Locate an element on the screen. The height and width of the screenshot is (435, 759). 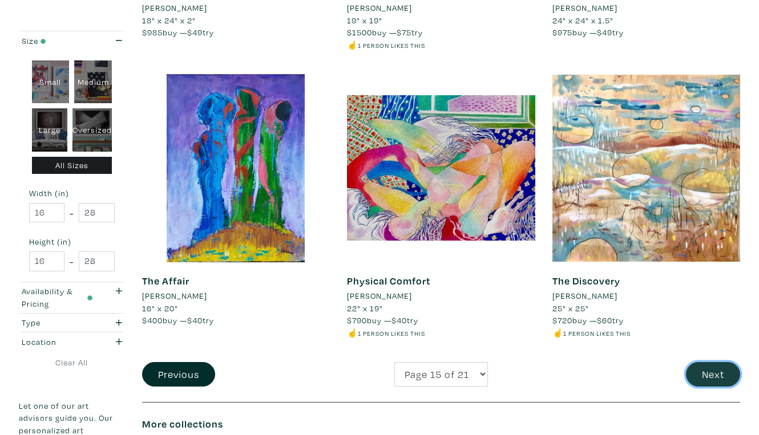
button: Next is located at coordinates (713, 374).